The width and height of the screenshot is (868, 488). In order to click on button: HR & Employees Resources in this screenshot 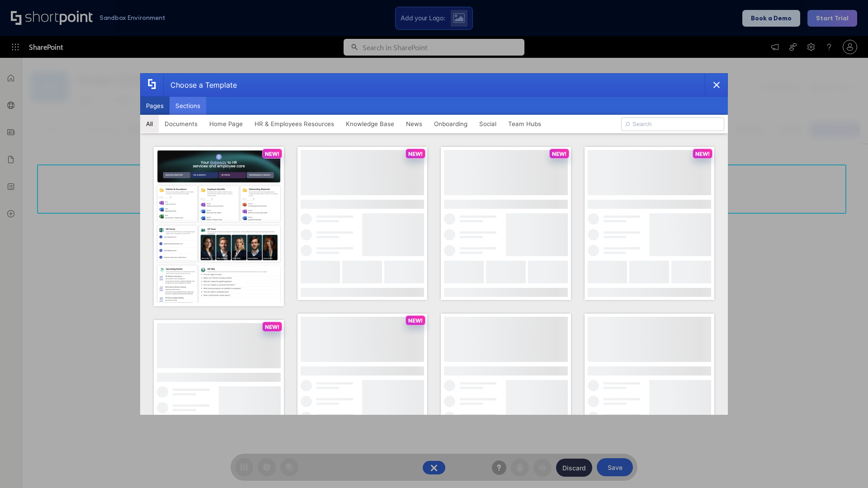, I will do `click(294, 123)`.